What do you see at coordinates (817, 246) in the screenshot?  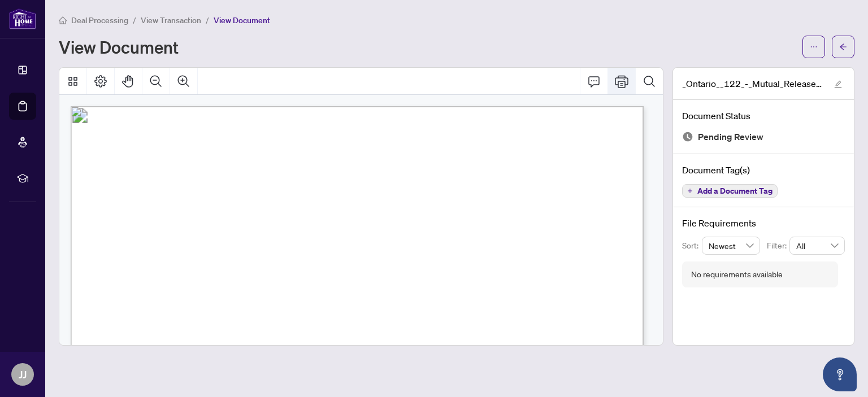 I see `span: All` at bounding box center [817, 246].